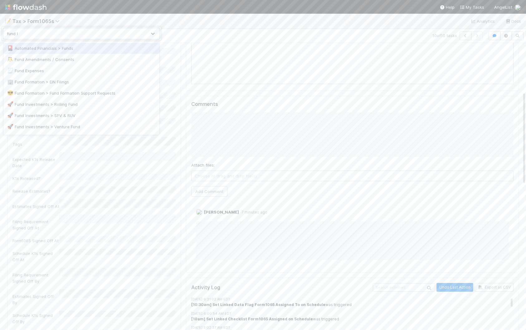 This screenshot has width=526, height=330. What do you see at coordinates (81, 116) in the screenshot?
I see `div: Fund Investments > SPV & RUV` at bounding box center [81, 116].